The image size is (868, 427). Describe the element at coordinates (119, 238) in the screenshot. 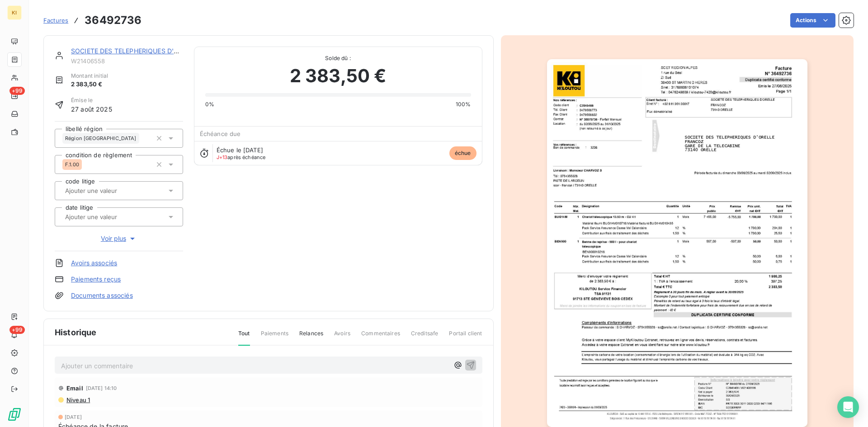

I see `span: Voir plus` at that location.